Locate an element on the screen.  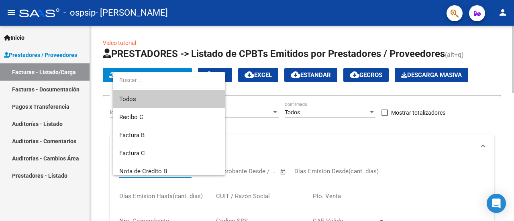
input: dropdown search is located at coordinates (169, 80).